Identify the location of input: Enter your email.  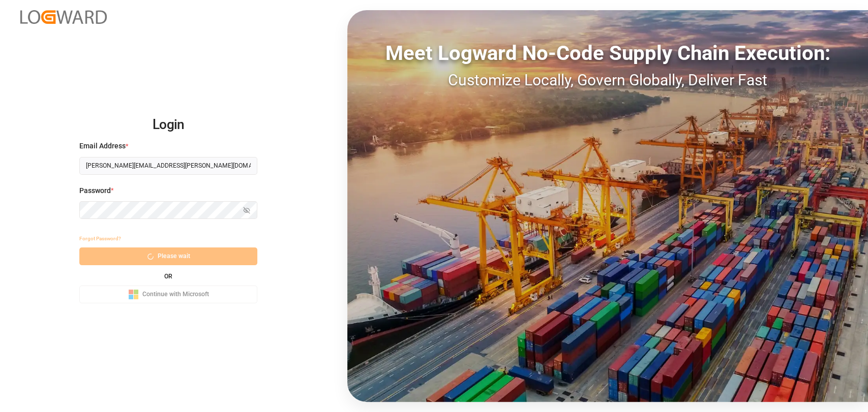
(169, 166).